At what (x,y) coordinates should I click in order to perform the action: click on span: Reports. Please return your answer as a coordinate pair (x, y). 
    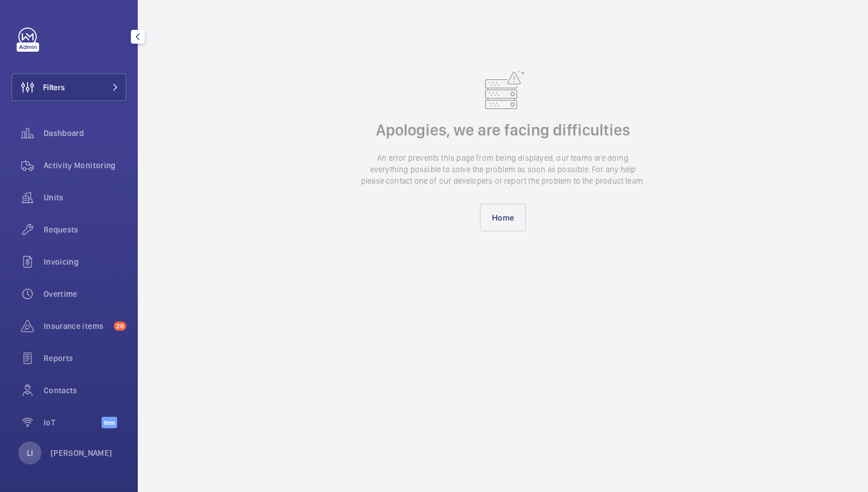
    Looking at the image, I should click on (85, 359).